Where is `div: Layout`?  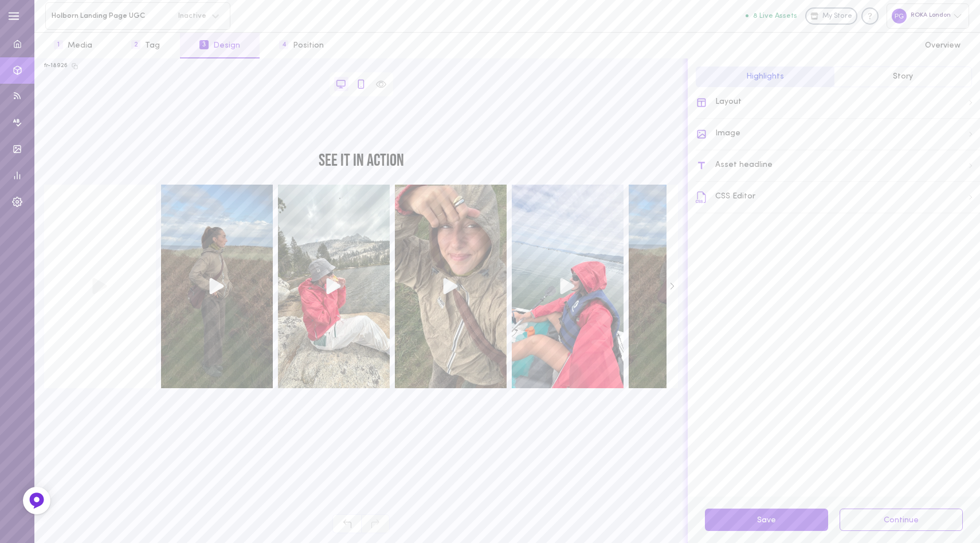
div: Layout is located at coordinates (838, 103).